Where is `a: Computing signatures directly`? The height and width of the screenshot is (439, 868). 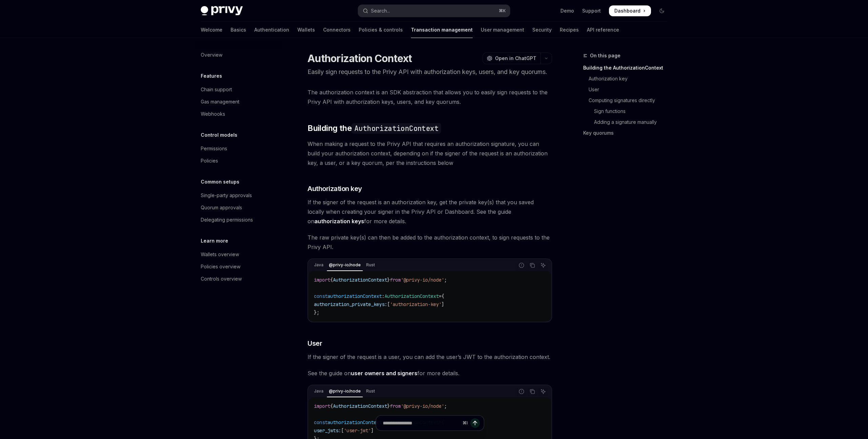
a: Computing signatures directly is located at coordinates (628, 100).